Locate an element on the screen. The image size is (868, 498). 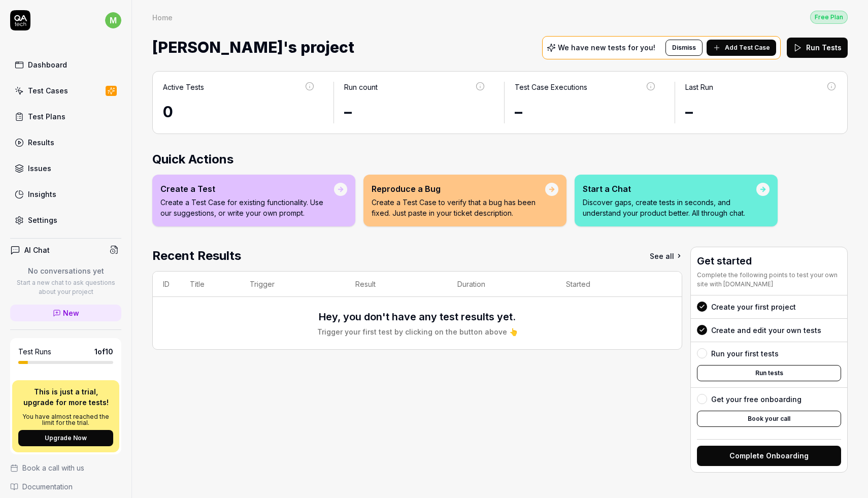
p: Create a Test Case to verify that a bug has been fixed. Just paste in your ticket description. is located at coordinates (459, 208).